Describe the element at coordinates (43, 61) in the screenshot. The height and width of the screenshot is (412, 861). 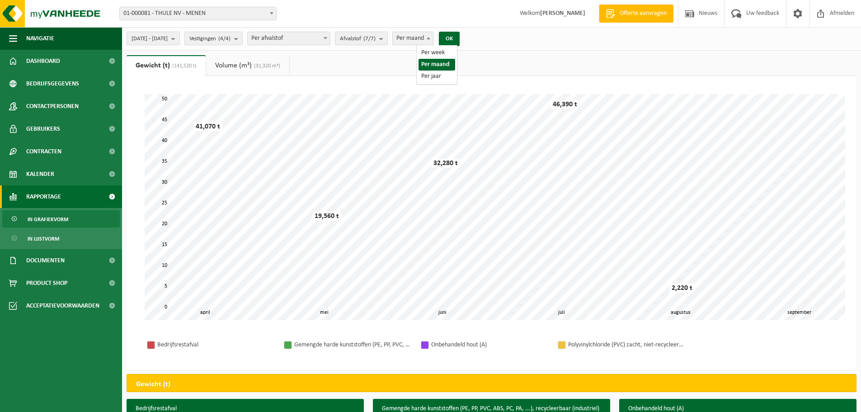
I see `span: Dashboard` at that location.